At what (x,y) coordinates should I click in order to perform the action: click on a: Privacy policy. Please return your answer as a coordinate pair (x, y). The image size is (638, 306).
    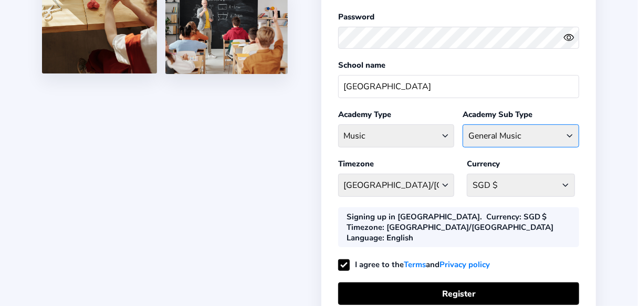
    Looking at the image, I should click on (465, 265).